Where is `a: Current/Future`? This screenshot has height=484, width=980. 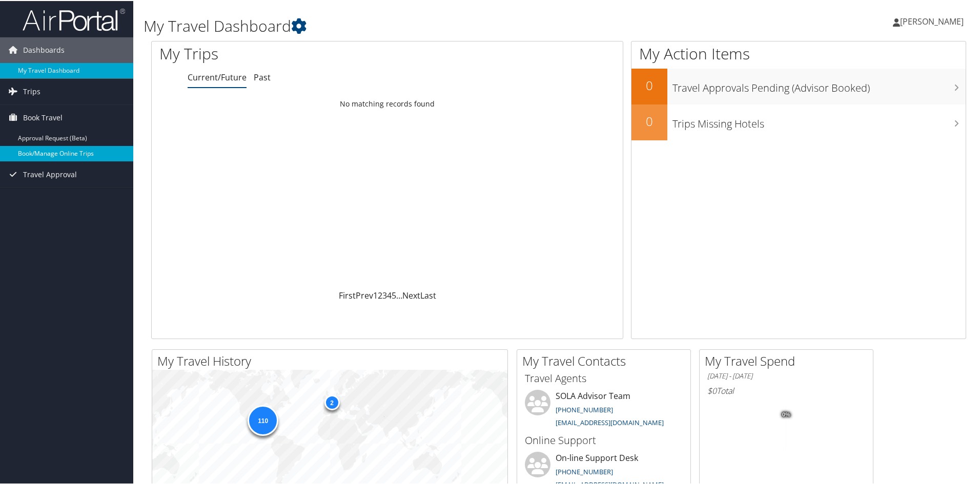 a: Current/Future is located at coordinates (217, 76).